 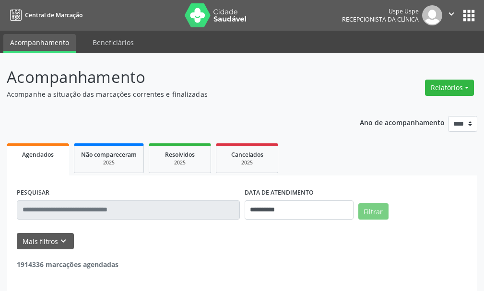 I want to click on label: DATA DE ATENDIMENTO, so click(x=279, y=193).